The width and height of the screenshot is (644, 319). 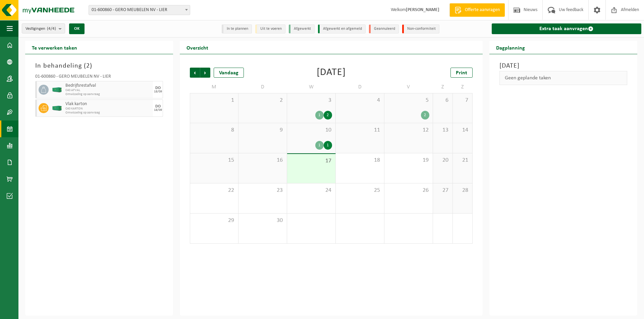 I want to click on span: Vorige, so click(x=194, y=73).